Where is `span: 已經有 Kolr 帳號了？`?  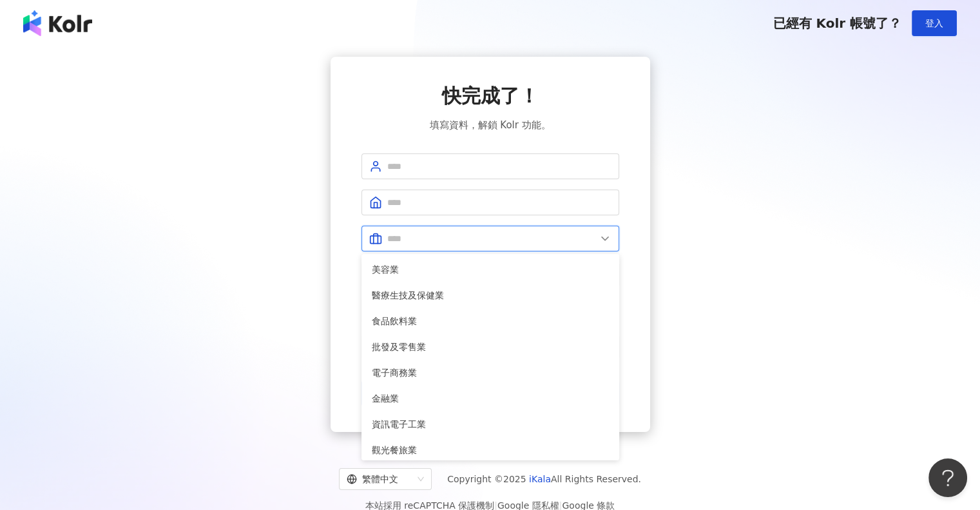
span: 已經有 Kolr 帳號了？ is located at coordinates (837, 23).